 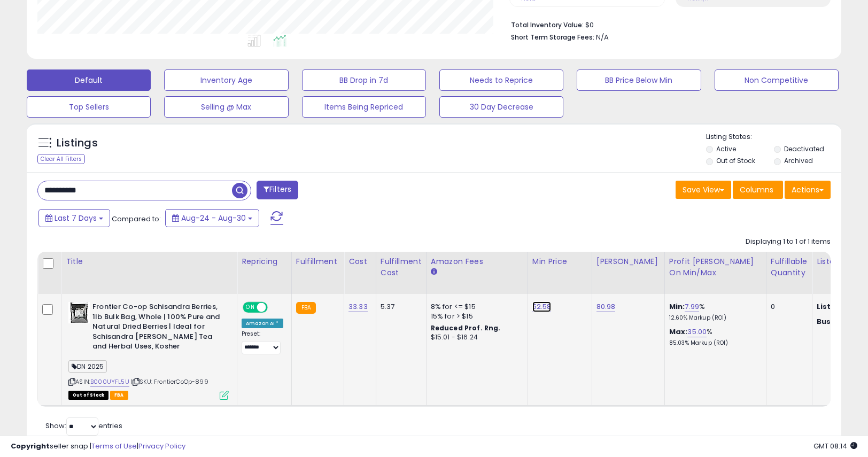 What do you see at coordinates (501, 107) in the screenshot?
I see `button: 30 Day Decrease` at bounding box center [501, 107].